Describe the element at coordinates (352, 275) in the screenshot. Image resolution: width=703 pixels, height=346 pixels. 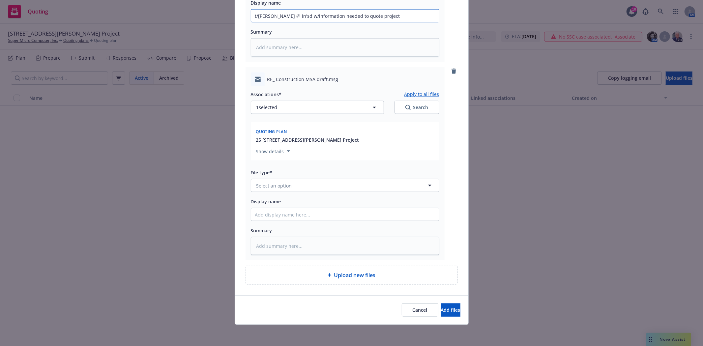
I see `div: Upload new files` at that location.